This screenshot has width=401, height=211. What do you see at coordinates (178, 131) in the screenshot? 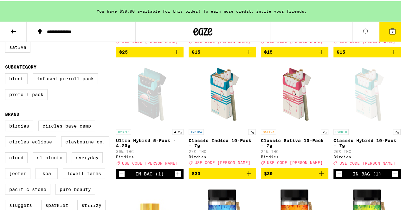
I see `p: 4.2g` at bounding box center [178, 131].